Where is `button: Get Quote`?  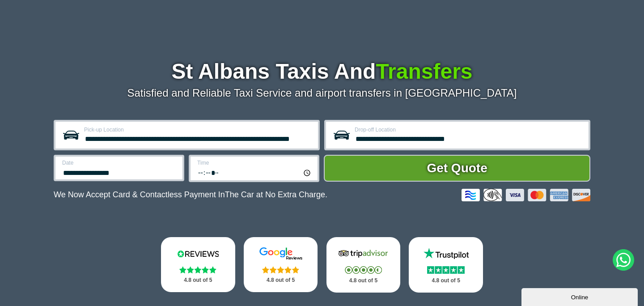
button: Get Quote is located at coordinates (457, 169).